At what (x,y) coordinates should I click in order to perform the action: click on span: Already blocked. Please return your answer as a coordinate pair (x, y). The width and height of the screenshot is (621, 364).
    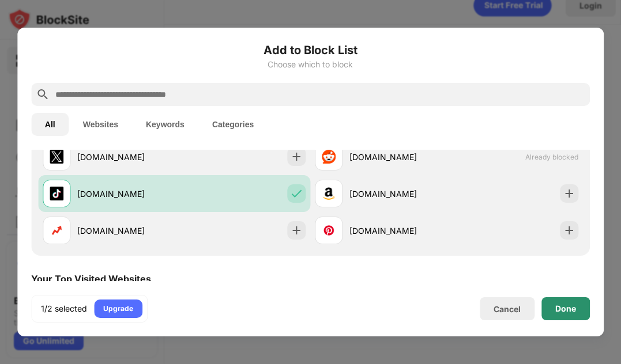
    Looking at the image, I should click on (552, 157).